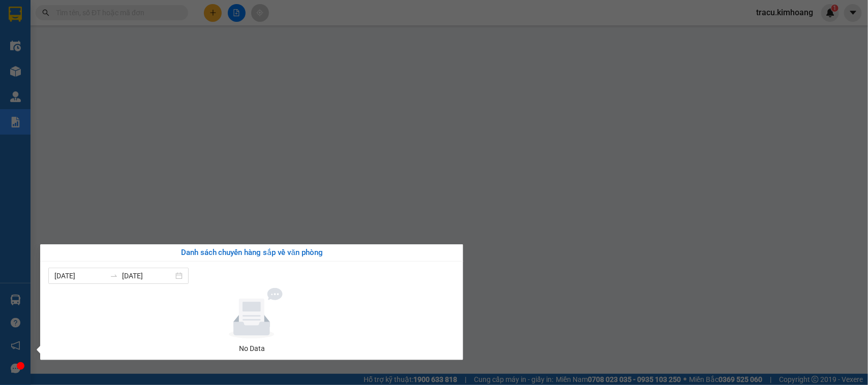 The image size is (868, 385). I want to click on input: Từ ngày, so click(79, 276).